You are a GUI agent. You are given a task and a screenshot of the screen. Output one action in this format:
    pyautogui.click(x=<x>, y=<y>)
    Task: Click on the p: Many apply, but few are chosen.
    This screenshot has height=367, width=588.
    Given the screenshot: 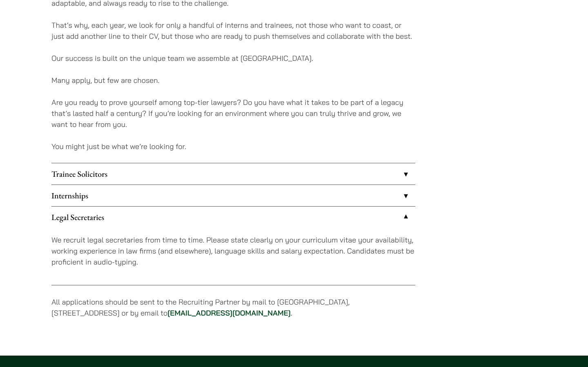 What is the action you would take?
    pyautogui.click(x=233, y=80)
    